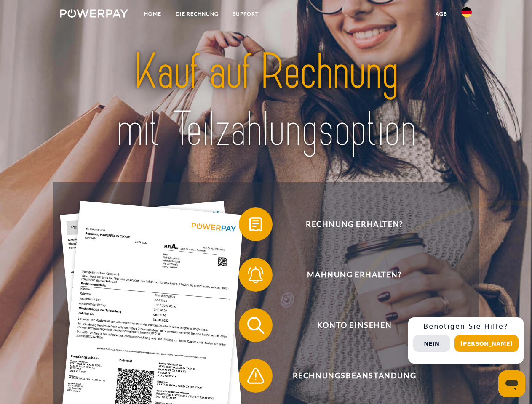 This screenshot has width=532, height=404. Describe the element at coordinates (467, 13) in the screenshot. I see `img: de` at that location.